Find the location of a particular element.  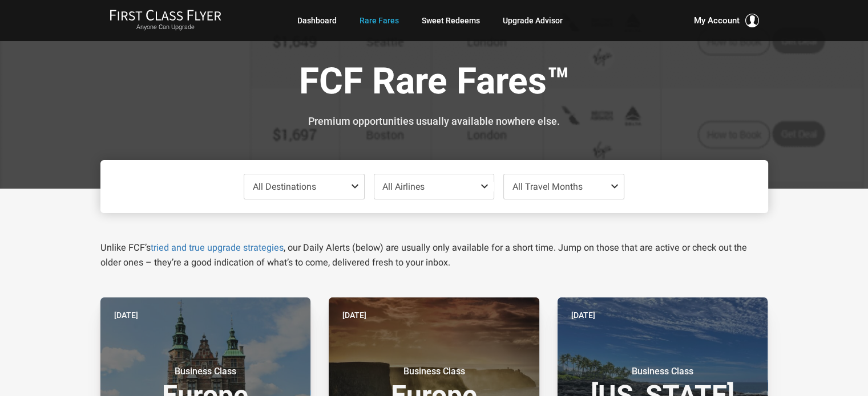

small: Anyone Can Upgrade is located at coordinates (166, 27).